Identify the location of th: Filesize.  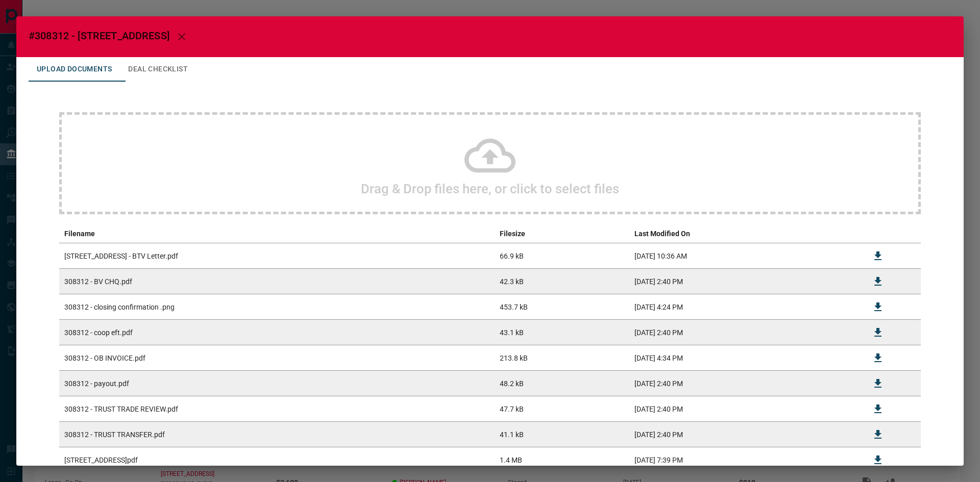
(561, 234).